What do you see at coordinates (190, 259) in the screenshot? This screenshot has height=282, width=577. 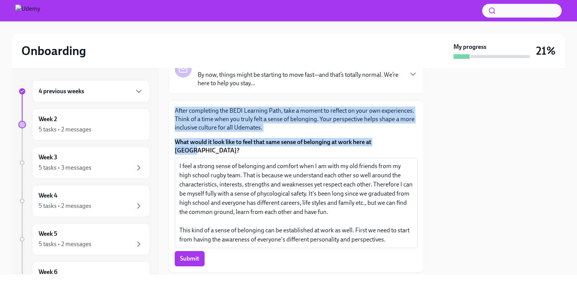 I see `button: Submit` at bounding box center [190, 259].